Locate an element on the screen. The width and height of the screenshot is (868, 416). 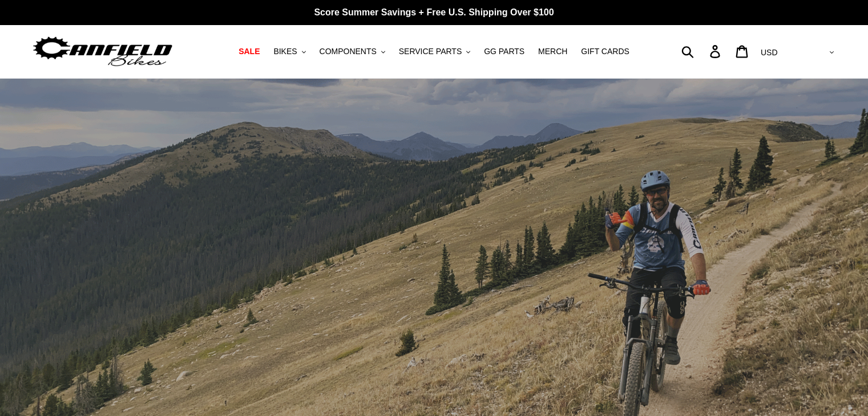
input: Search is located at coordinates (702, 52).